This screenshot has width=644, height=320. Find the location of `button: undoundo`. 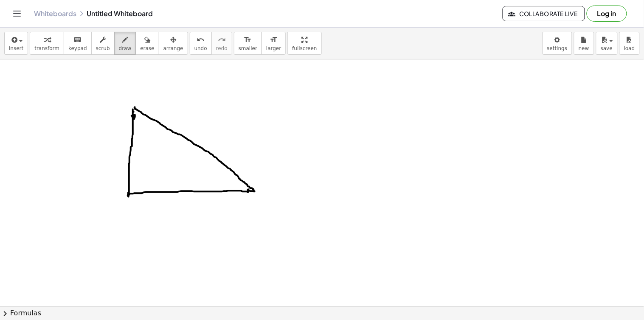

button: undoundo is located at coordinates (201, 43).